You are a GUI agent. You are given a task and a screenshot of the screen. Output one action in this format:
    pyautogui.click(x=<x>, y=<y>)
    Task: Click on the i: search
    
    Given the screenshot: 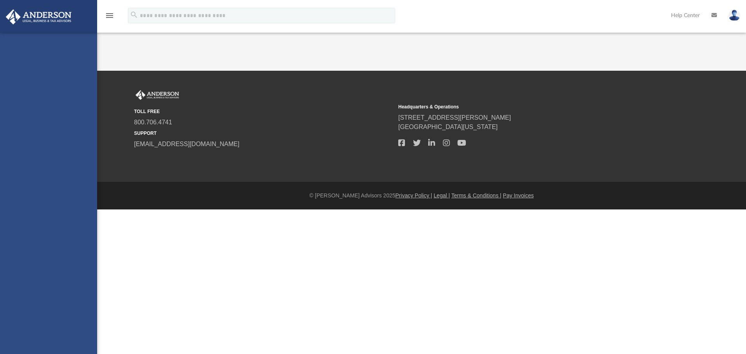 What is the action you would take?
    pyautogui.click(x=134, y=15)
    